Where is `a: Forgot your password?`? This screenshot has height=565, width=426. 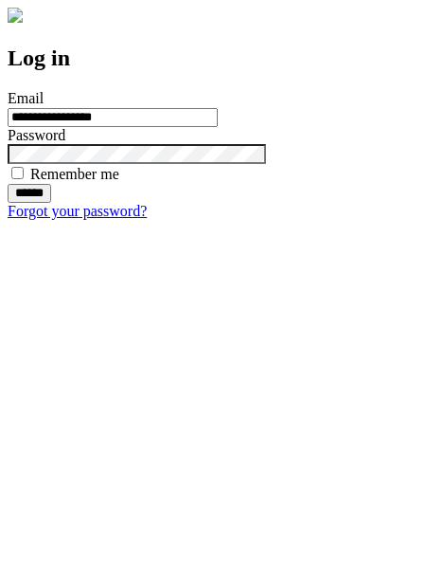 a: Forgot your password? is located at coordinates (77, 210).